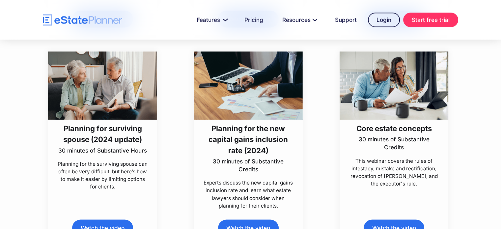  I want to click on a: Planning for surviving spouse (2024 update)30 minutes of Substantive HoursPlanning for the surviv..., so click(102, 121).